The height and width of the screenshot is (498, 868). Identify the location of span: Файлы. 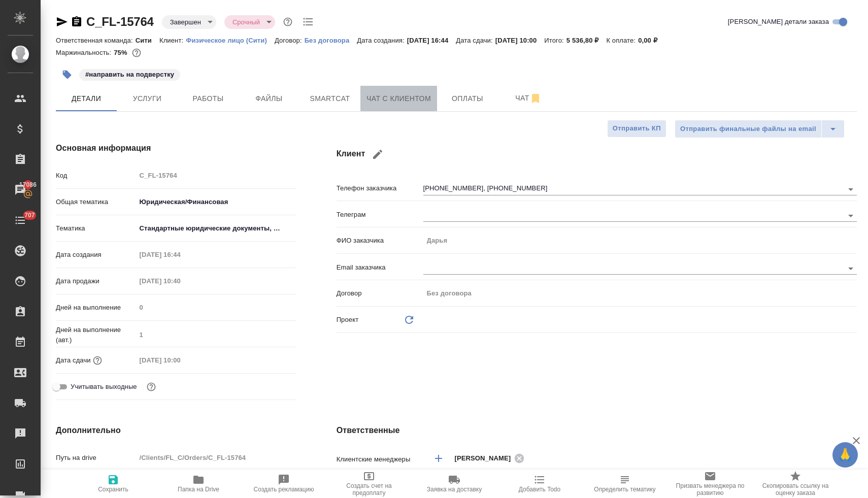
(269, 98).